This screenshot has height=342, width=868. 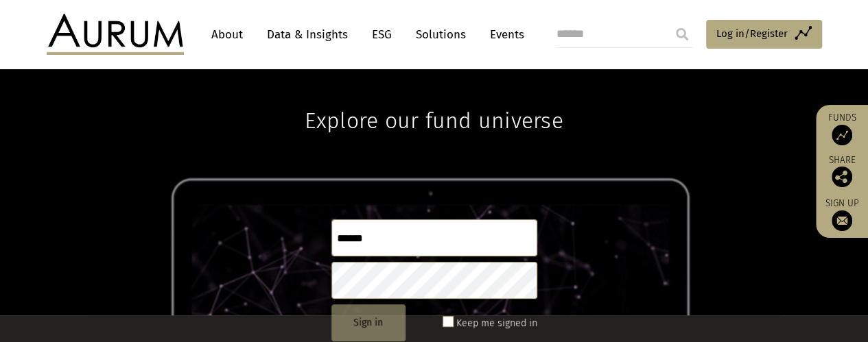 What do you see at coordinates (841, 177) in the screenshot?
I see `img: Share this post` at bounding box center [841, 177].